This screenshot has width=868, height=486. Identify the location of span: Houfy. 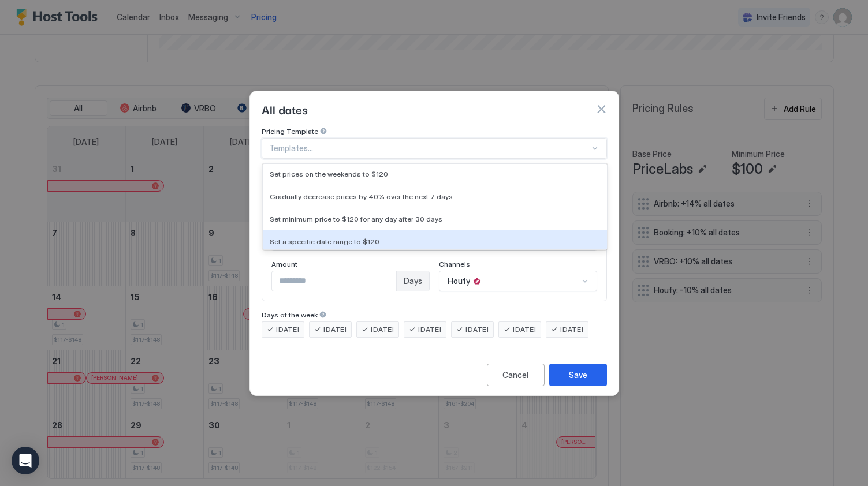
(459, 281).